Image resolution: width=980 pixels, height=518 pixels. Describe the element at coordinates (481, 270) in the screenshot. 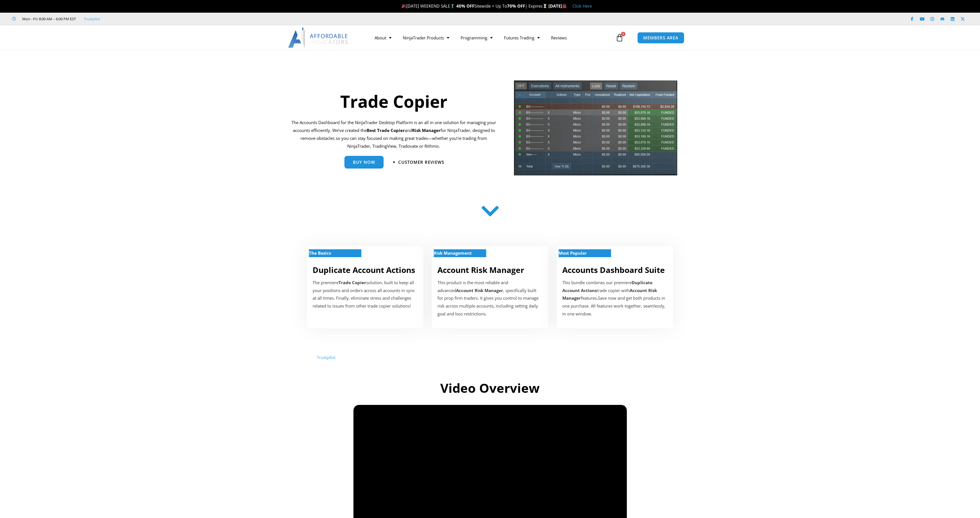

I see `a: Account Risk Manager` at that location.